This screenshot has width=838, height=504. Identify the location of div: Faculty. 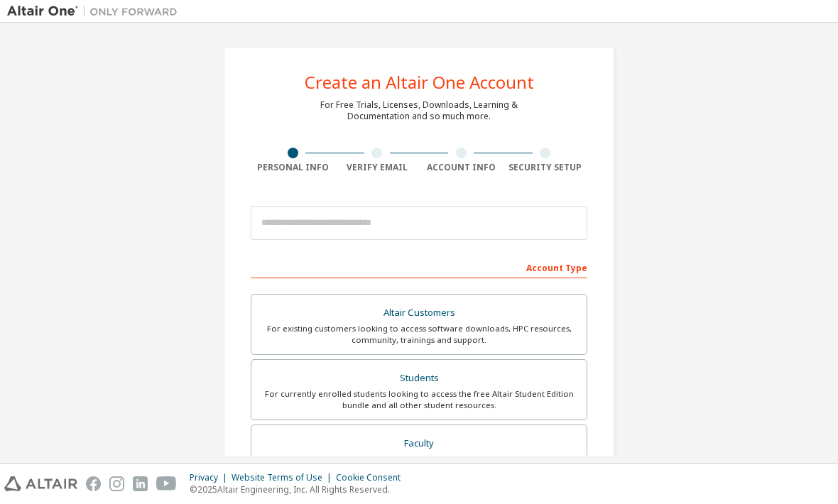
(419, 444).